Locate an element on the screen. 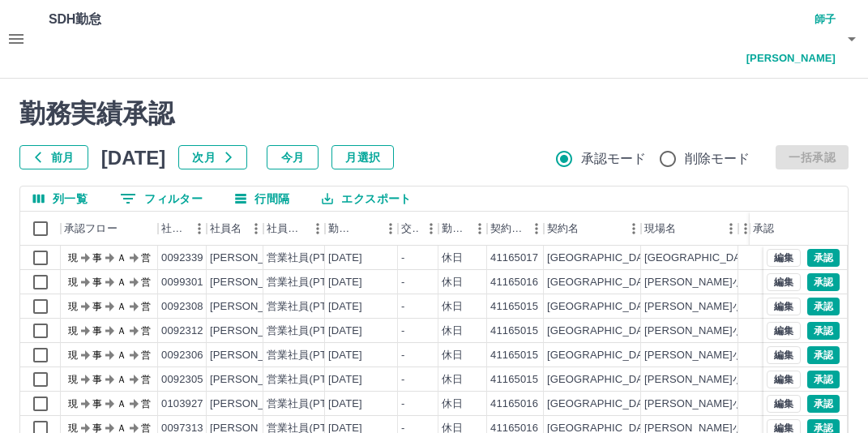  div: 0092312 is located at coordinates (182, 331).